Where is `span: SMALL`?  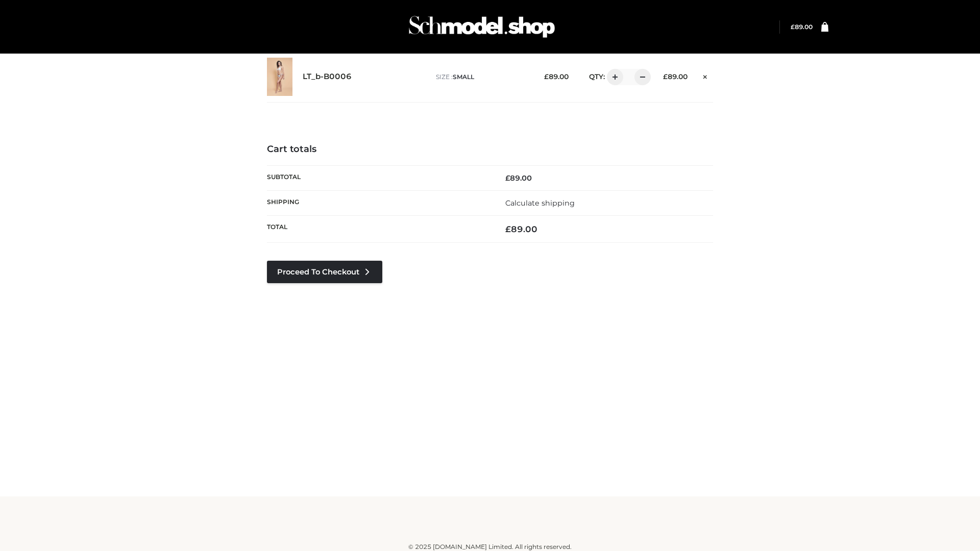 span: SMALL is located at coordinates (463, 77).